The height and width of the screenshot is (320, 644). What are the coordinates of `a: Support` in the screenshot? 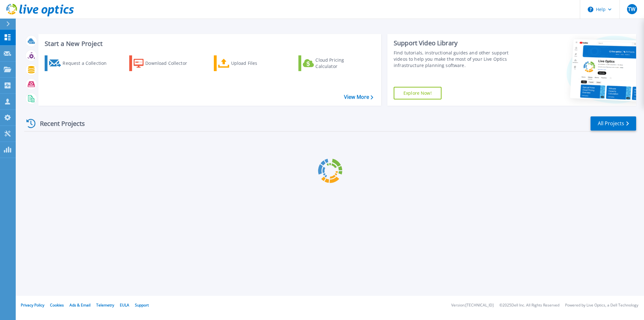 It's located at (142, 305).